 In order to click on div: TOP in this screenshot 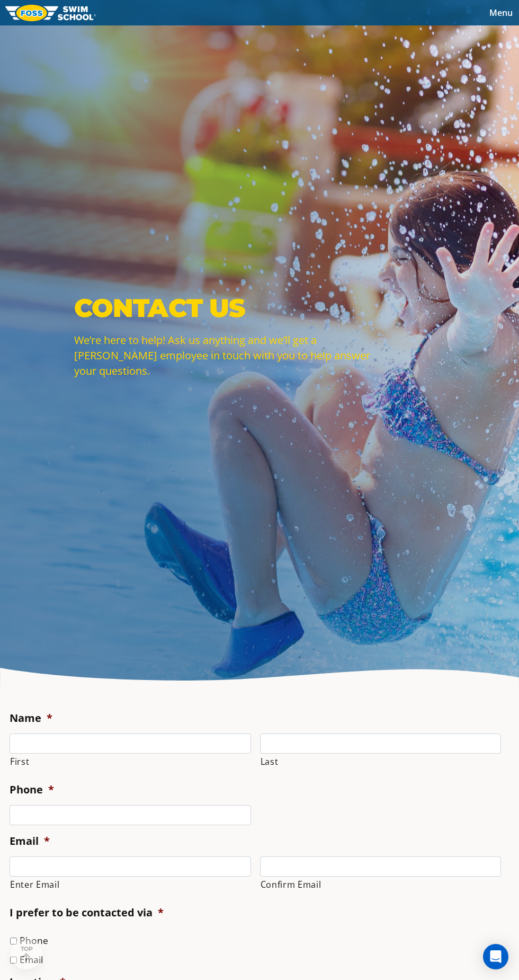, I will do `click(26, 954)`.